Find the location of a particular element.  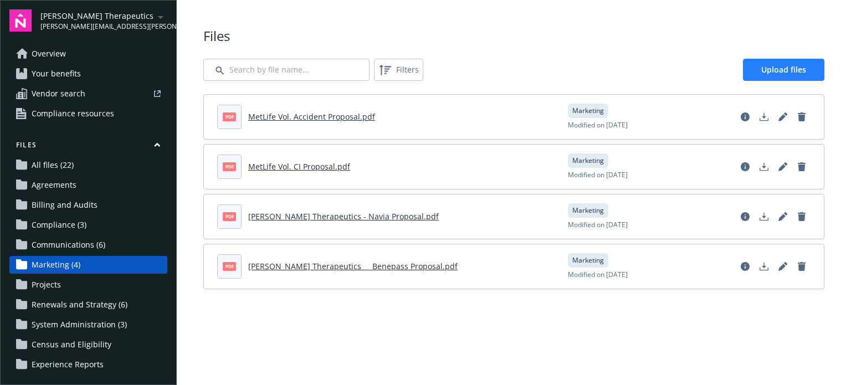

span: Renewals and Strategy (6) is located at coordinates (79, 305).